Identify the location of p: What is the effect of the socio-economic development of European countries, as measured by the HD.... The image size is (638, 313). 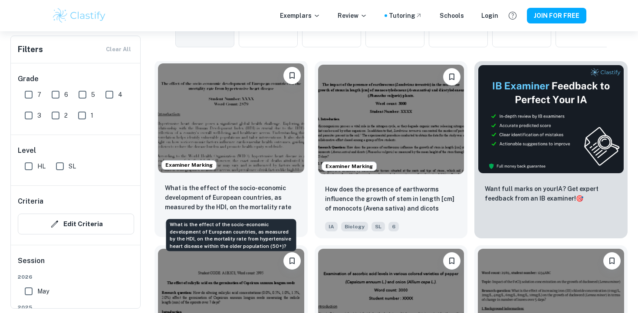
(231, 198).